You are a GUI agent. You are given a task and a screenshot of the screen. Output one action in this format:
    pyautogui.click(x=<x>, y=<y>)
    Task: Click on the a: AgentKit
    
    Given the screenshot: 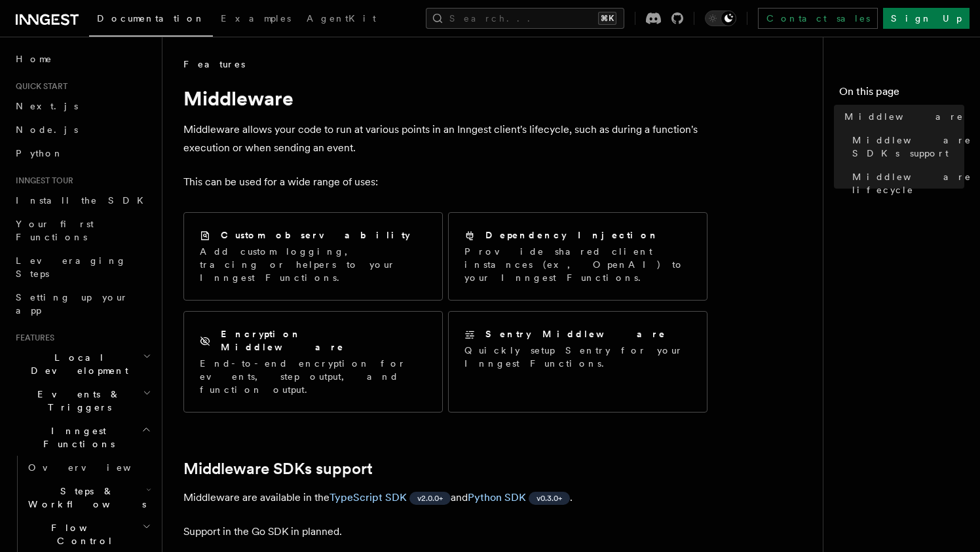 What is the action you would take?
    pyautogui.click(x=341, y=20)
    